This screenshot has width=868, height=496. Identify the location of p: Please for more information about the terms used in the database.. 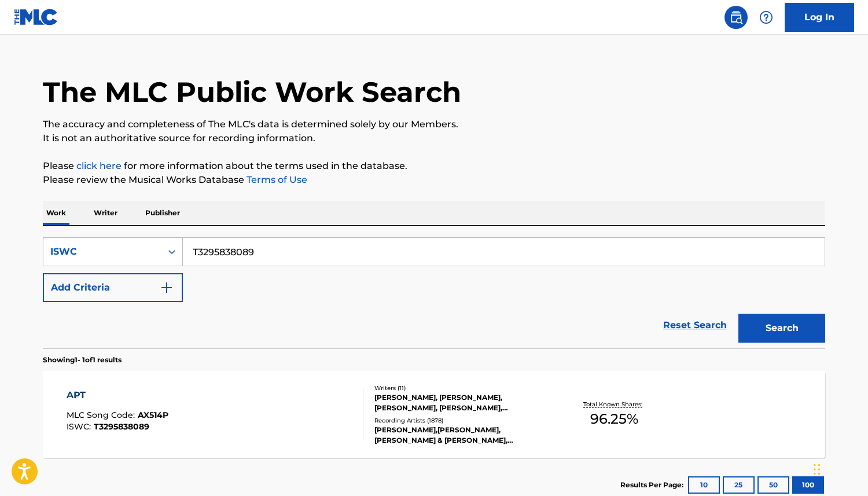
(434, 166).